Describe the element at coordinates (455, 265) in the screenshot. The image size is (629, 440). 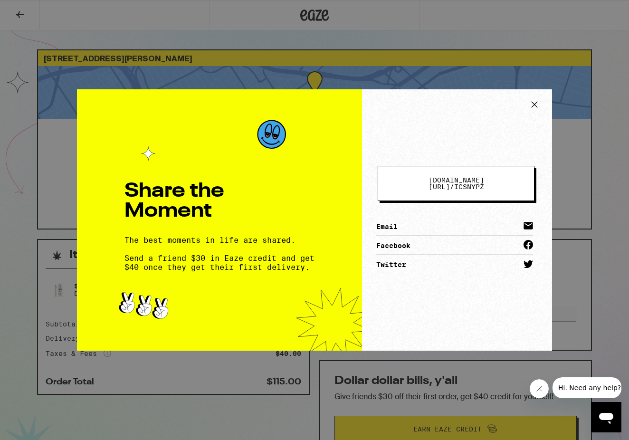
I see `a: Twitter` at that location.